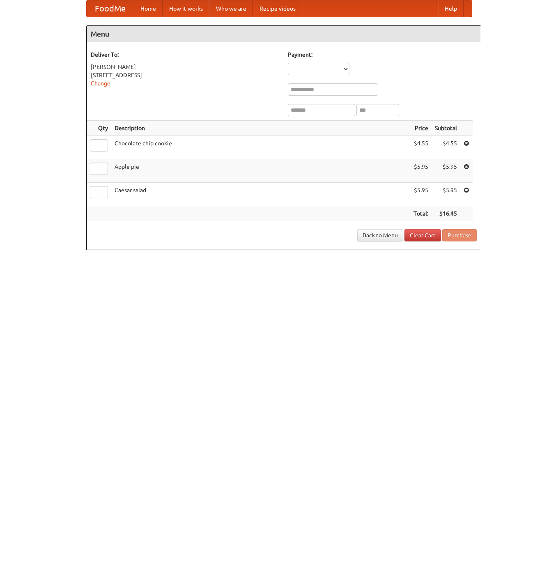 The height and width of the screenshot is (581, 558). What do you see at coordinates (421, 213) in the screenshot?
I see `th: Total:` at bounding box center [421, 213].